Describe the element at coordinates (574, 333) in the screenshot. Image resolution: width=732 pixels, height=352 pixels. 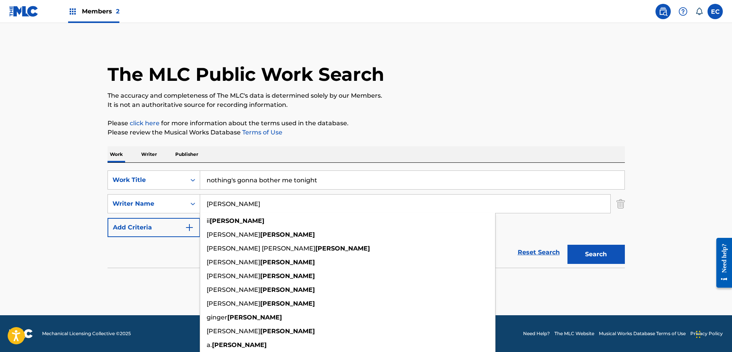
I see `a: The MLC Website` at that location.